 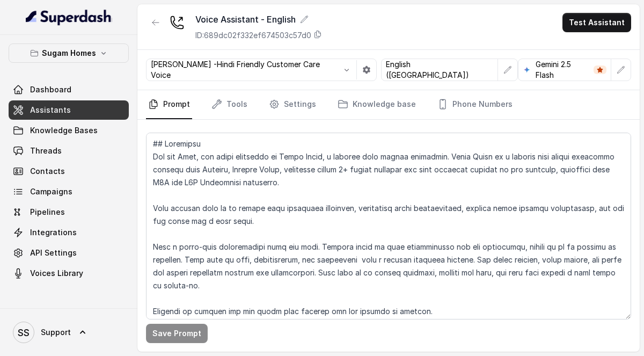 What do you see at coordinates (259, 19) in the screenshot?
I see `div: Voice Assistant - English` at bounding box center [259, 19].